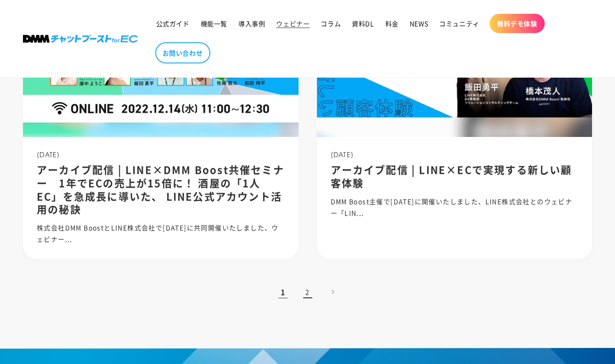 The height and width of the screenshot is (364, 615). Describe the element at coordinates (182, 53) in the screenshot. I see `span: お問い合わせ` at that location.